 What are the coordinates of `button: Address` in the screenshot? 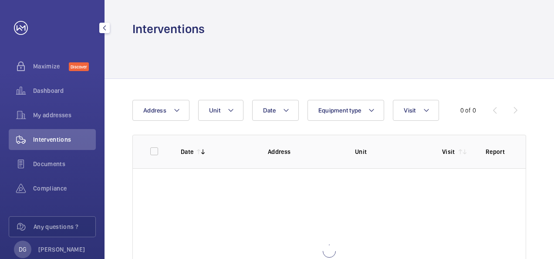 It's located at (161, 110).